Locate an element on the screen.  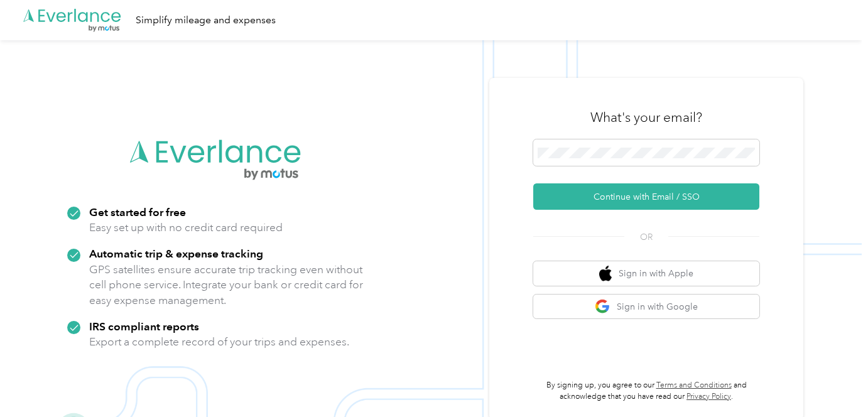
strong: Automatic trip & expense tracking is located at coordinates (176, 254).